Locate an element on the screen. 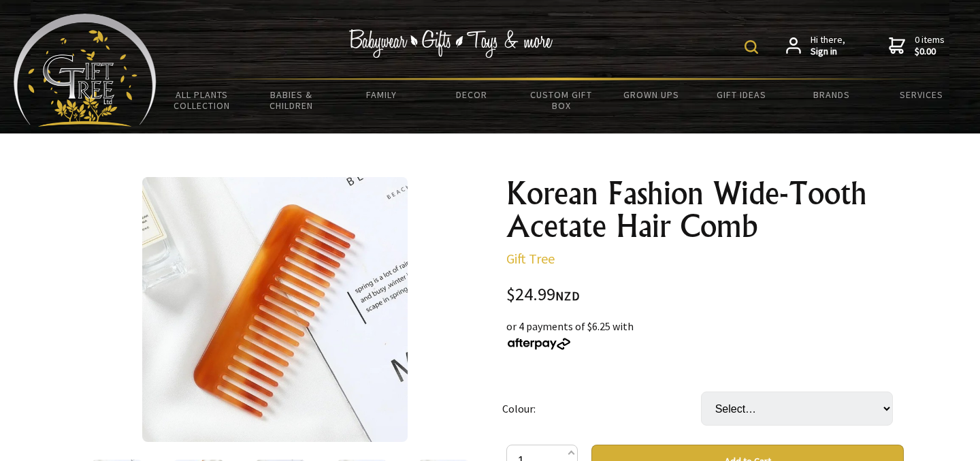 This screenshot has width=980, height=461. a: 0 items$0.00 is located at coordinates (916, 45).